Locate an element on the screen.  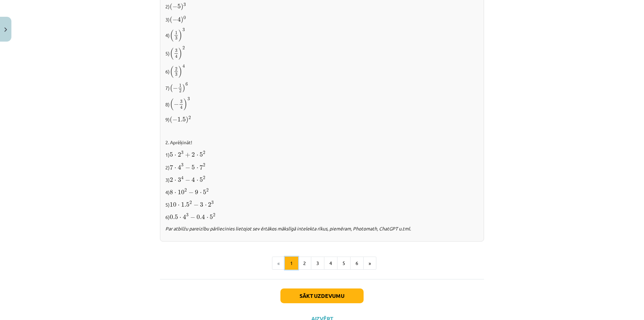
button: 3 is located at coordinates (318, 263).